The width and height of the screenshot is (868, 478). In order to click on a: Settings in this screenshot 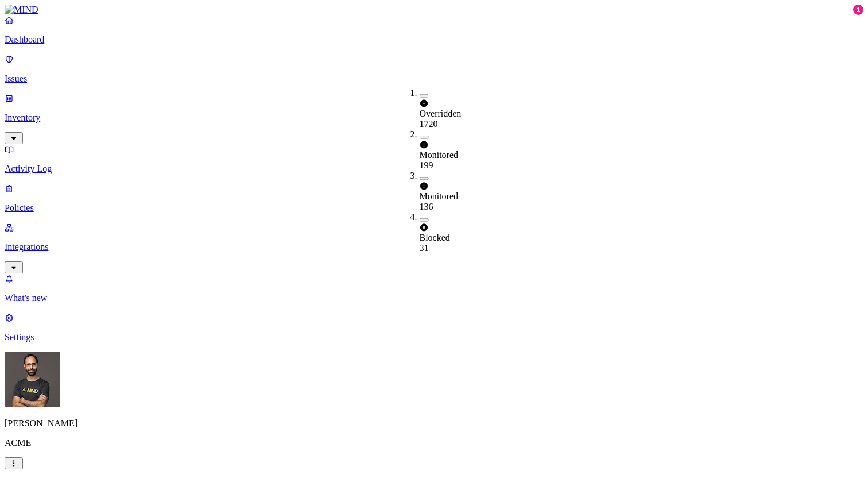, I will do `click(434, 327)`.